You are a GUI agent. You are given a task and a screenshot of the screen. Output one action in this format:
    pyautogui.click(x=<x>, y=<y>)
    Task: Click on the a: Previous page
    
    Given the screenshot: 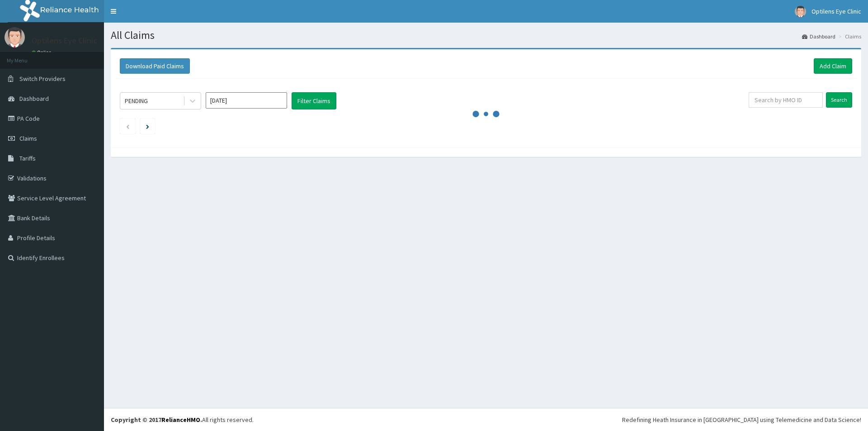 What is the action you would take?
    pyautogui.click(x=128, y=126)
    